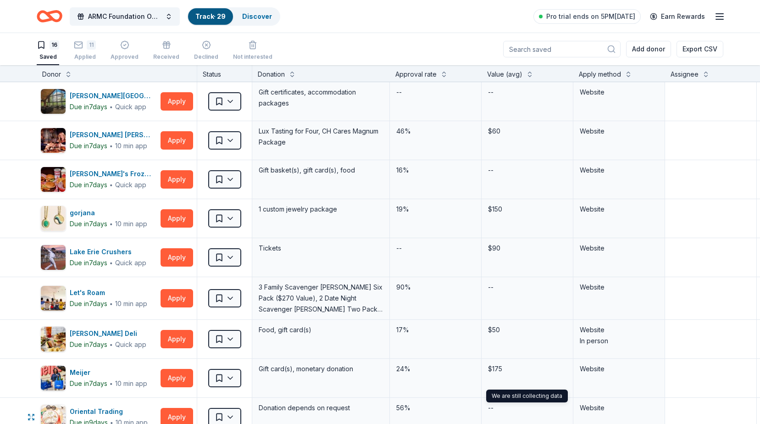  Describe the element at coordinates (53, 339) in the screenshot. I see `img: Image for McAlister's Deli` at that location.